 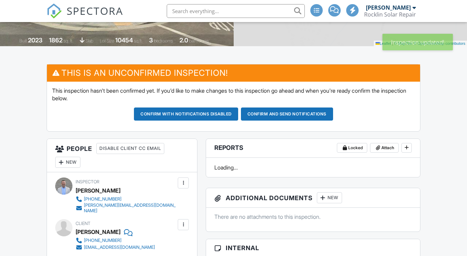 I want to click on span: Inspector, so click(x=87, y=182).